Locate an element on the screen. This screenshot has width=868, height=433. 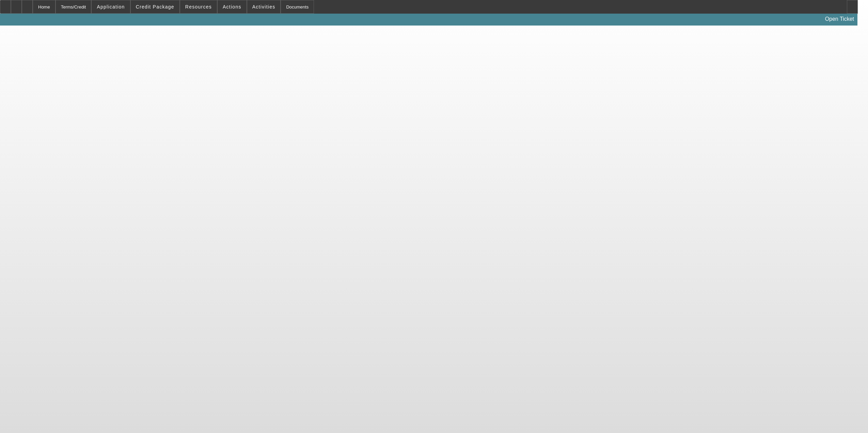
a: Open Ticket is located at coordinates (839, 19).